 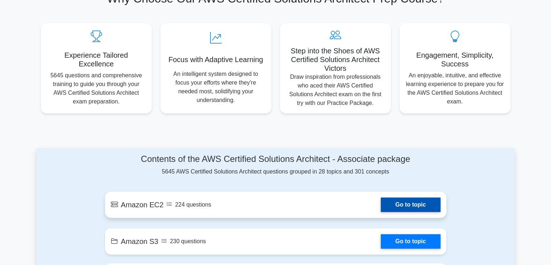 I want to click on h5: Focus with Adaptive Learning, so click(x=216, y=59).